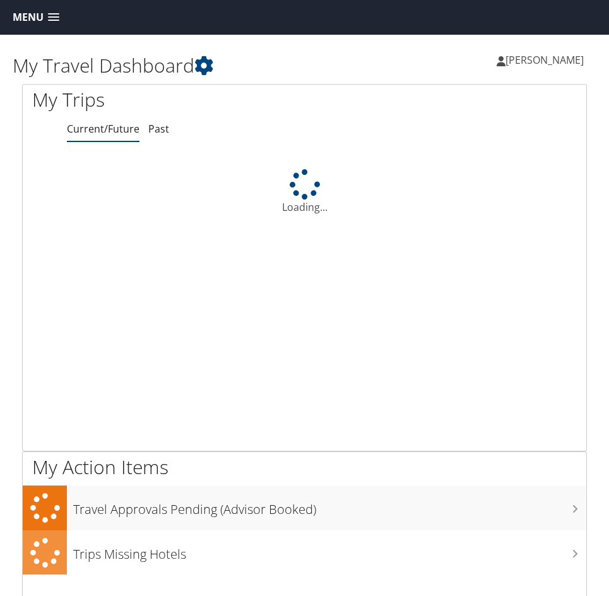 This screenshot has height=596, width=609. I want to click on a: Menu, so click(36, 17).